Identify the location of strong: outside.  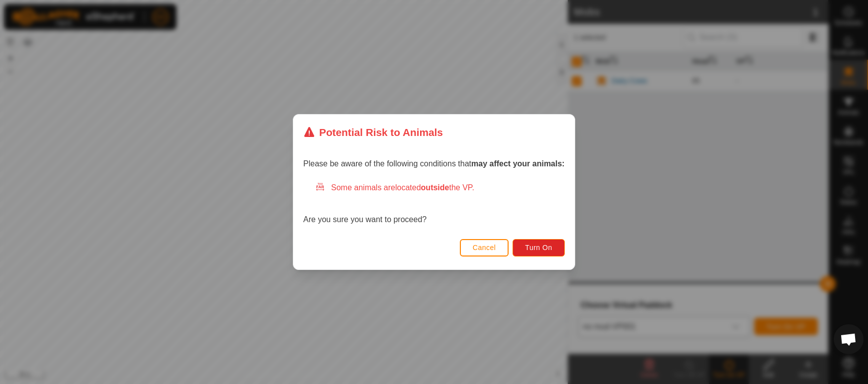
(435, 187).